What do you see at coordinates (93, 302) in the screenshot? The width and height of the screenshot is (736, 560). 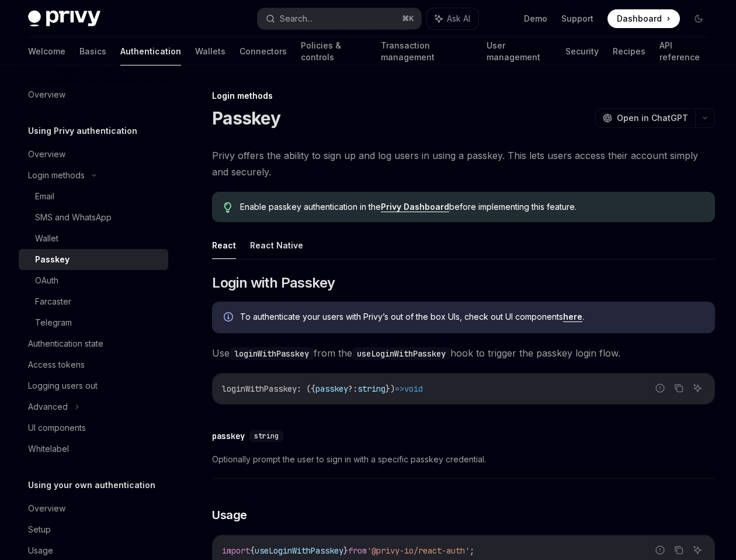 I see `a: Farcaster` at bounding box center [93, 302].